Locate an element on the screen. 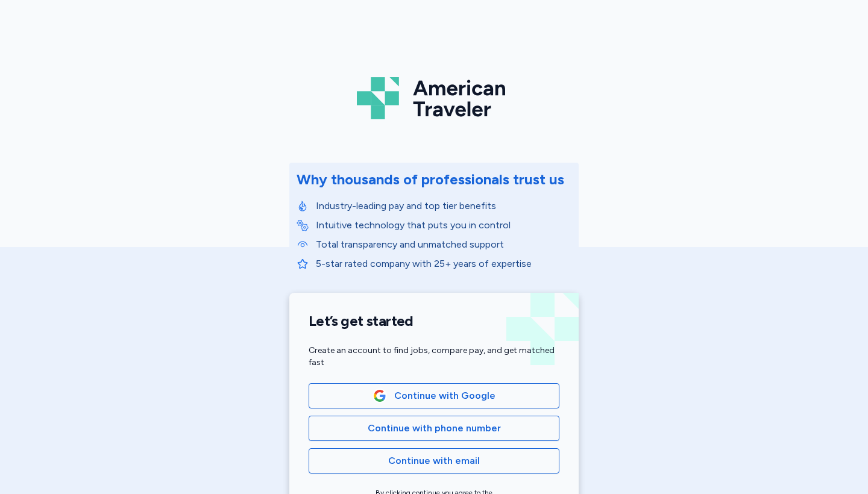 This screenshot has width=868, height=494. img: Google Logo is located at coordinates (380, 395).